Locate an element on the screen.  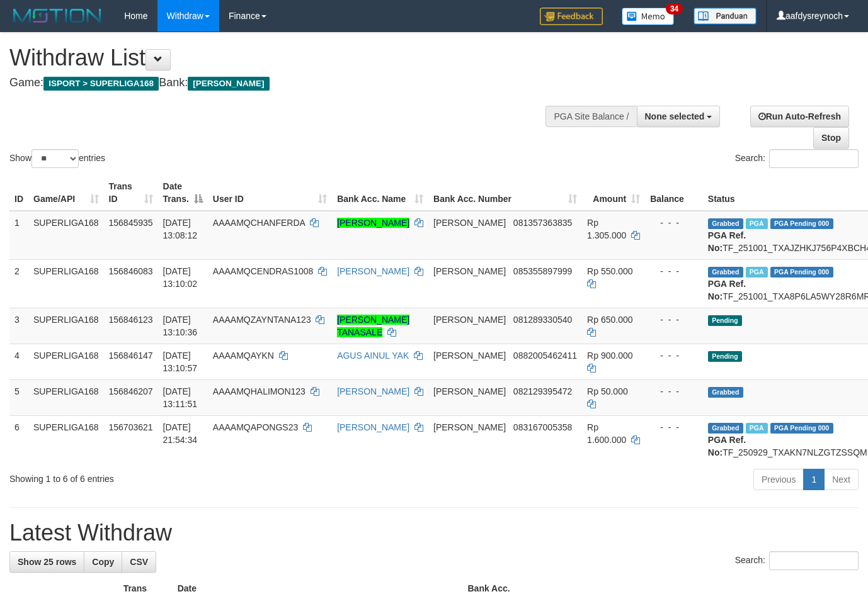
span: Copy 083167005358 to clipboard is located at coordinates (543, 428).